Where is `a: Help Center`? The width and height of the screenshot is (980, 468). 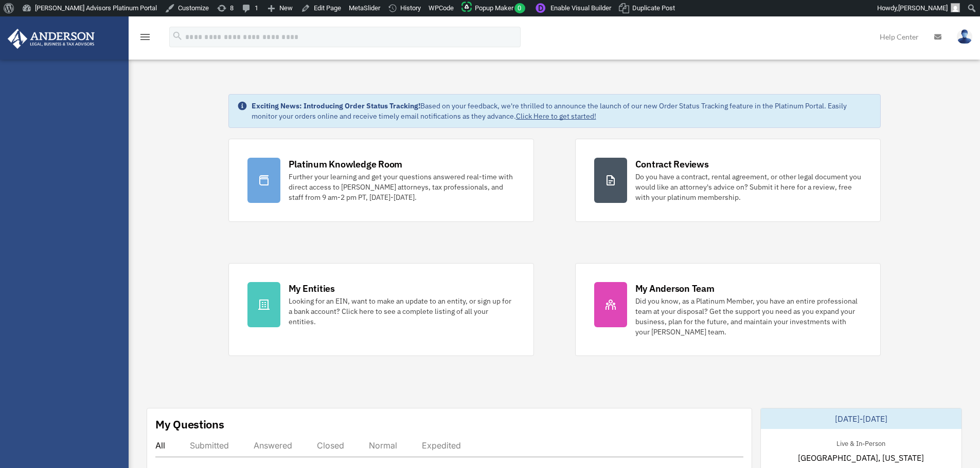 a: Help Center is located at coordinates (899, 37).